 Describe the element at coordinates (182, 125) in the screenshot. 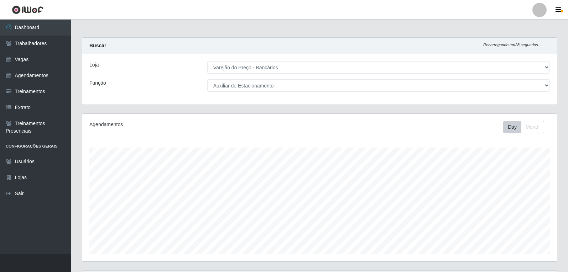

I see `div: Agendamentos` at that location.